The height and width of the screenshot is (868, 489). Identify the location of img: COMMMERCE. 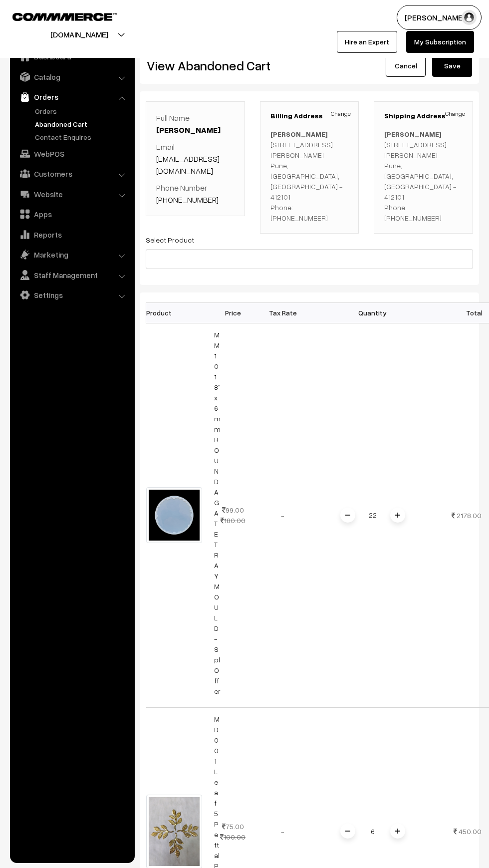
(65, 17).